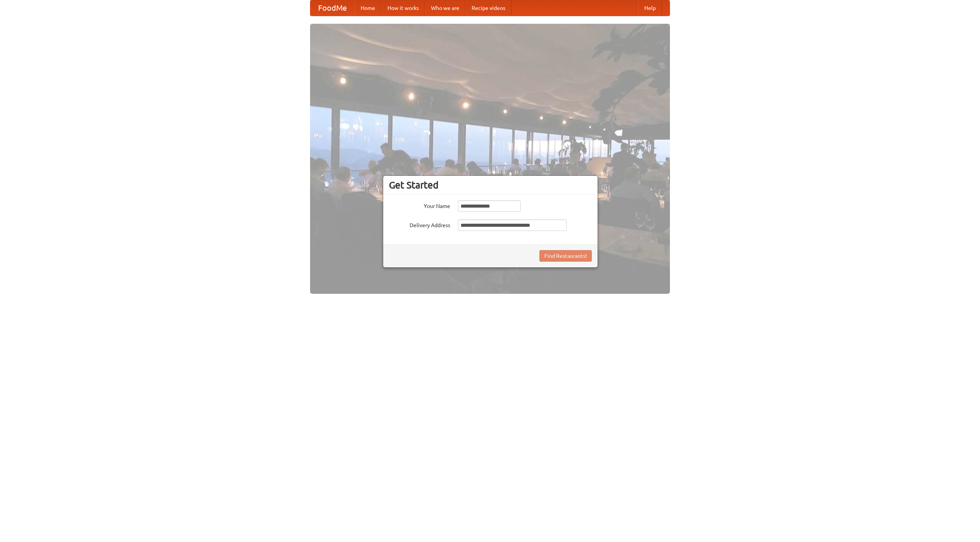 The width and height of the screenshot is (980, 542). I want to click on a: How it works, so click(403, 8).